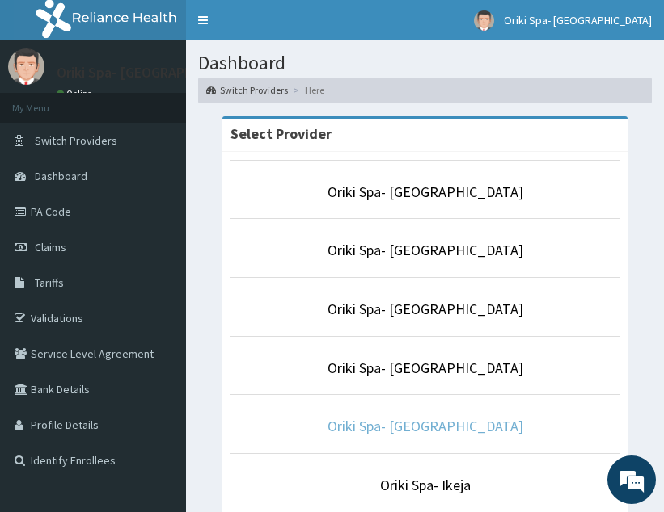 Image resolution: width=664 pixels, height=512 pixels. What do you see at coordinates (50, 247) in the screenshot?
I see `span: Claims` at bounding box center [50, 247].